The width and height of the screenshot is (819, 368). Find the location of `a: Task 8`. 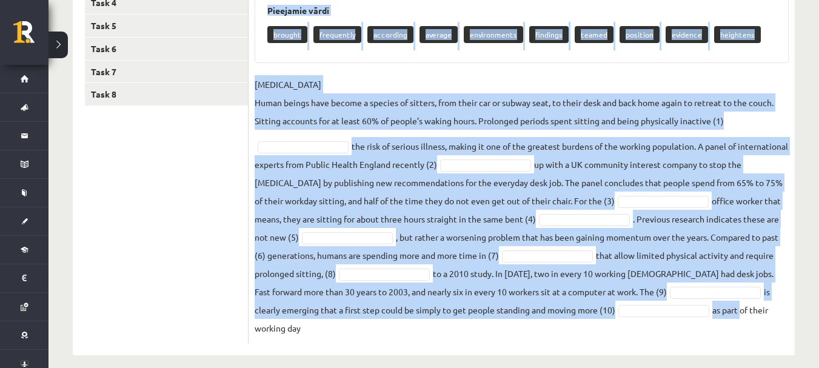

a: Task 8 is located at coordinates (166, 94).